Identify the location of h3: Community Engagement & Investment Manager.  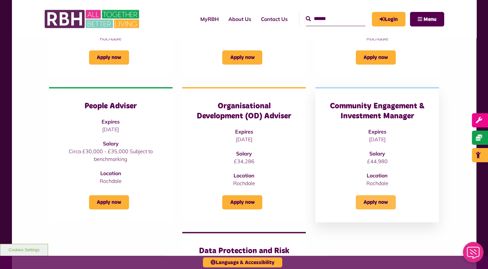
(377, 111).